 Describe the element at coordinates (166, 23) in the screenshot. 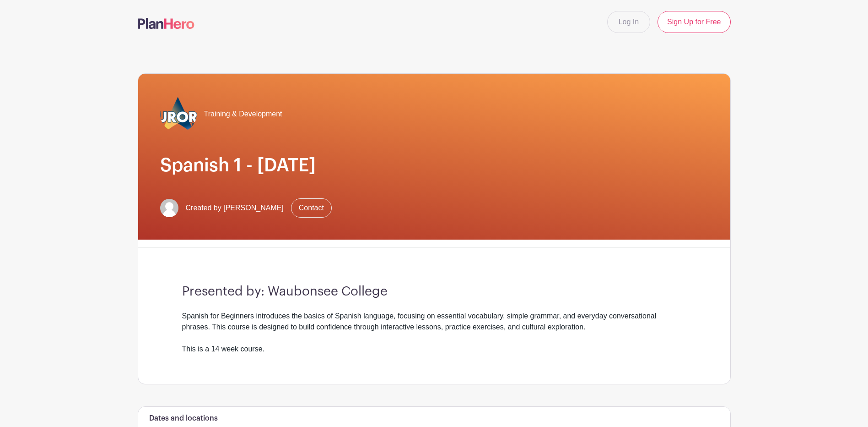

I see `img: logo-507f7623f17ff9eddc593b1ce0a138ce2505c220e1c5a4e2b4648c50719b7d32.svg` at that location.